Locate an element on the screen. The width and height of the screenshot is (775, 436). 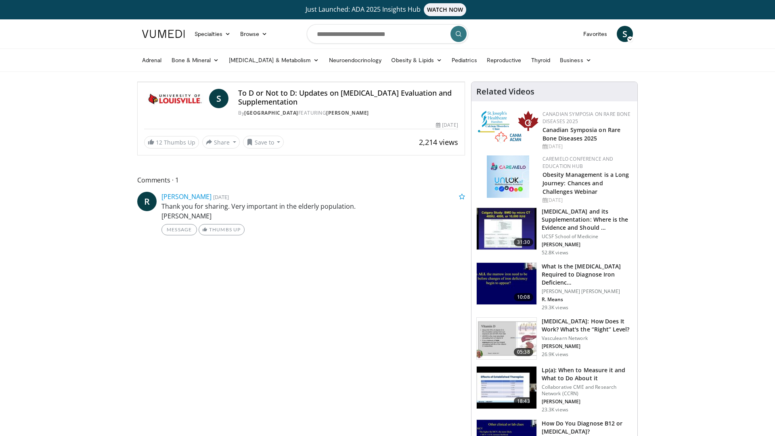
a: Just Launched: ADA 2025 Insights HubWATCH NOW is located at coordinates (387, 10).